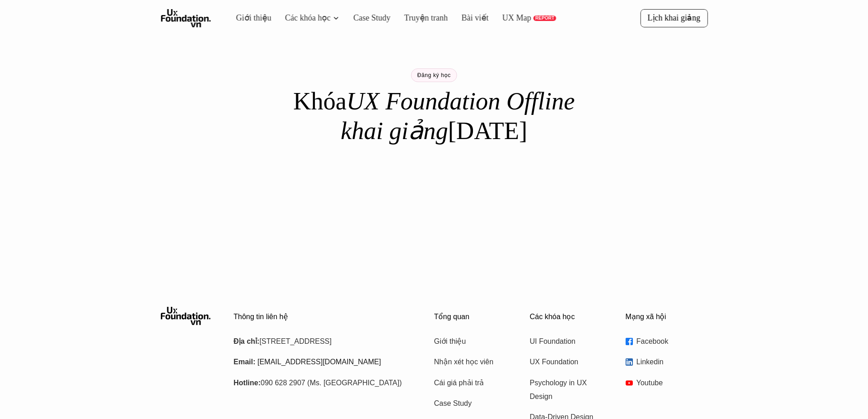 This screenshot has height=419, width=868. What do you see at coordinates (471, 403) in the screenshot?
I see `p: Case Study` at bounding box center [471, 403].